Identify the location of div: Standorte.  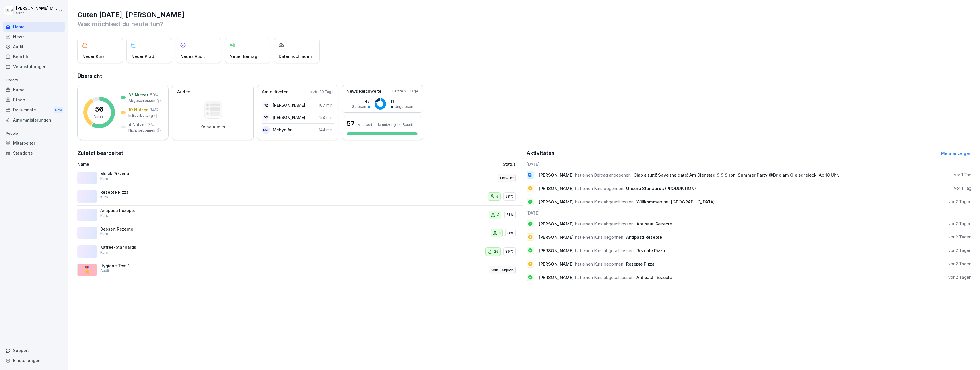
(34, 153).